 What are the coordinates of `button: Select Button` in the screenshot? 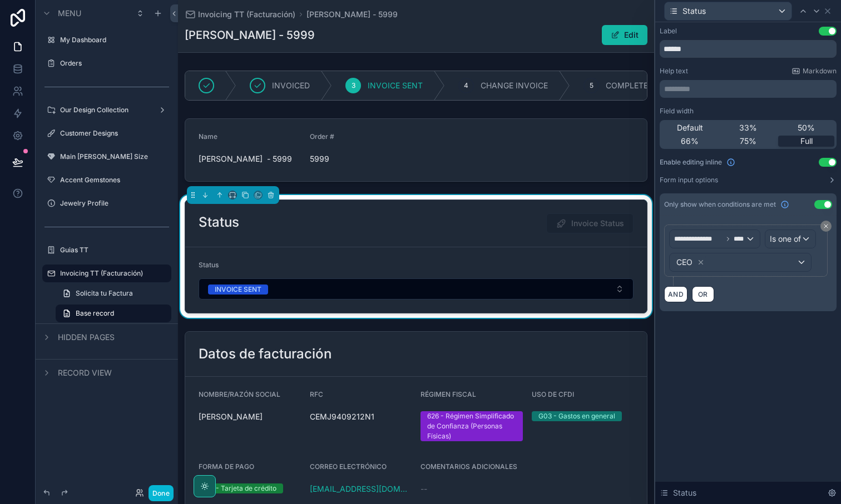 It's located at (416, 289).